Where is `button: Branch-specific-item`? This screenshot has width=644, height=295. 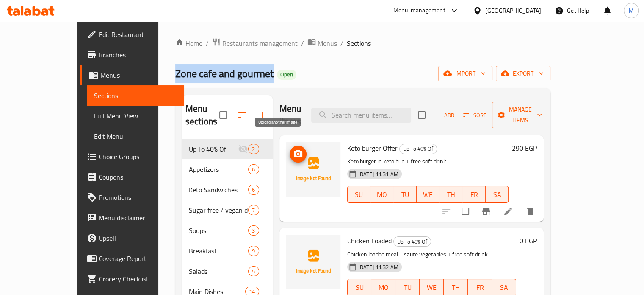
button: Branch-specific-item is located at coordinates (486, 211).